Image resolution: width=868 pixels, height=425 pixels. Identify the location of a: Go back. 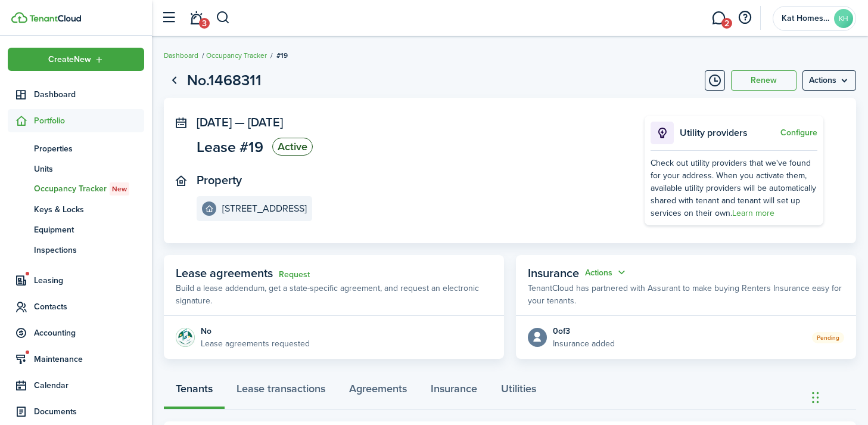
(174, 81).